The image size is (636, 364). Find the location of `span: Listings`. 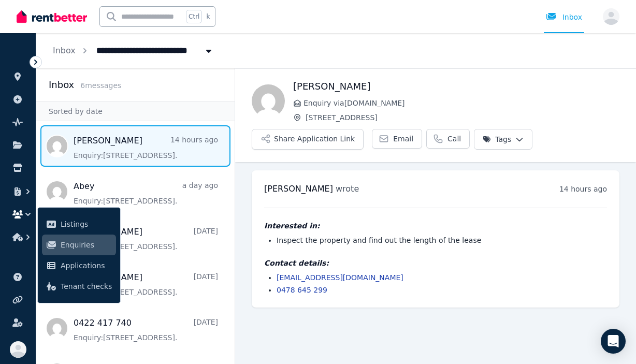

span: Listings is located at coordinates (86, 224).